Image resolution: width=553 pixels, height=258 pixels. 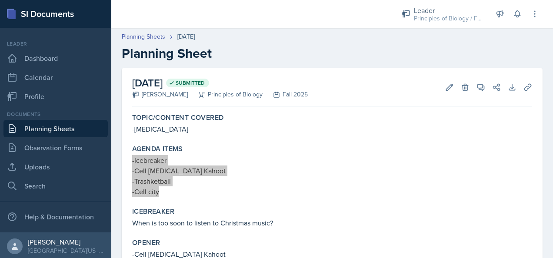 What do you see at coordinates (332, 160) in the screenshot?
I see `p: -Icebreaker` at bounding box center [332, 160].